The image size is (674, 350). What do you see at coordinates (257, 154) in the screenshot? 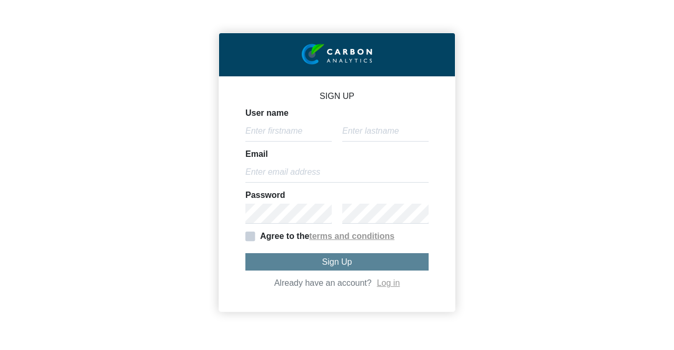
I see `label: Email` at bounding box center [257, 154].